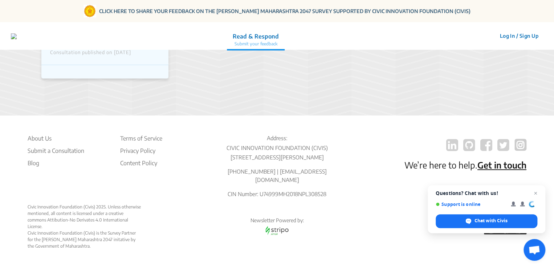 Image resolution: width=554 pixels, height=268 pixels. What do you see at coordinates (465, 165) in the screenshot?
I see `p: We’re here to help.` at bounding box center [465, 165].